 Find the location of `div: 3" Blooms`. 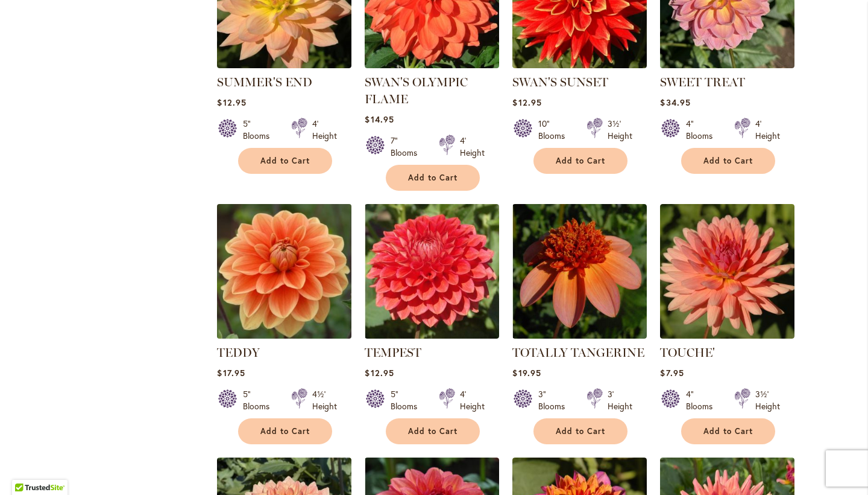

div: 3" Blooms is located at coordinates (555, 400).